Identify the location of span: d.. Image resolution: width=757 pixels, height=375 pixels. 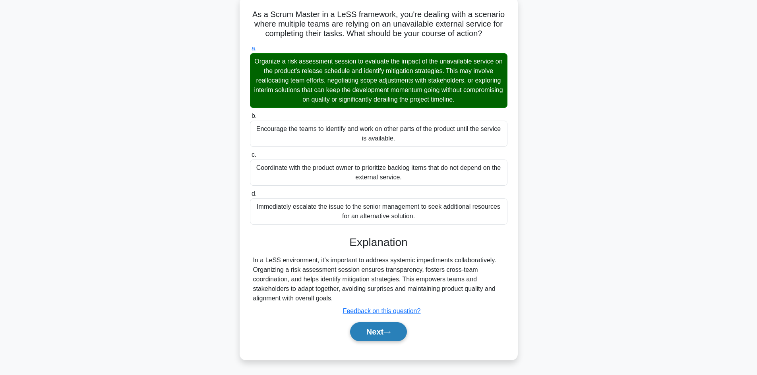
(254, 193).